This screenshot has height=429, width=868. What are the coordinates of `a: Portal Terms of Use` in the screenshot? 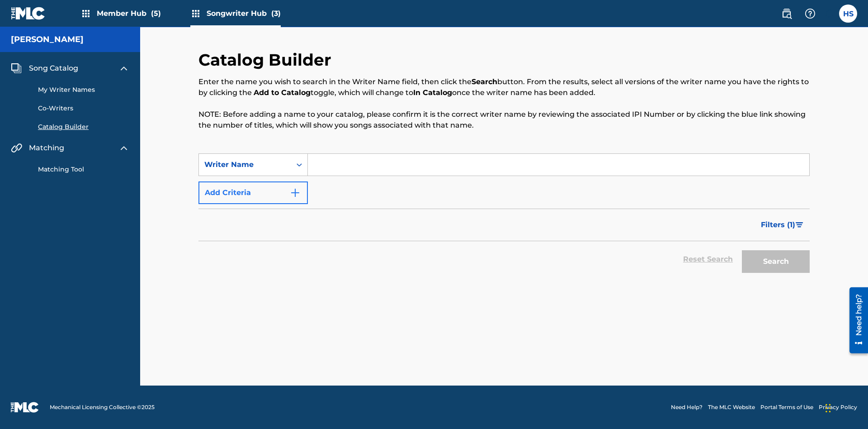 It's located at (787, 407).